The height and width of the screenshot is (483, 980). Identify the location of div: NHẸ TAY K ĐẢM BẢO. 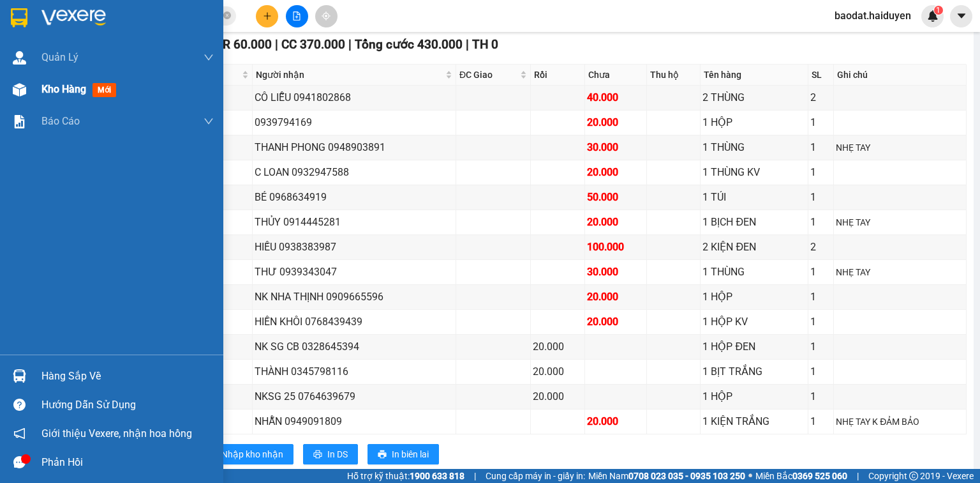
(899, 422).